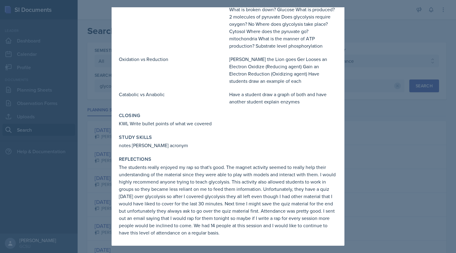  I want to click on div: Catabolic vs Anabolic, so click(173, 98).